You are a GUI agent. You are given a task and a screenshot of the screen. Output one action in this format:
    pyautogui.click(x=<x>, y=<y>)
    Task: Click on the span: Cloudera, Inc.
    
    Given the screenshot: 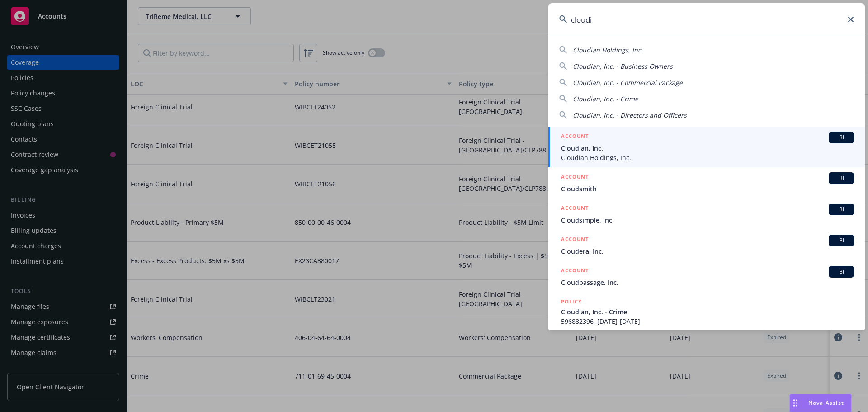 What is the action you would take?
    pyautogui.click(x=707, y=251)
    